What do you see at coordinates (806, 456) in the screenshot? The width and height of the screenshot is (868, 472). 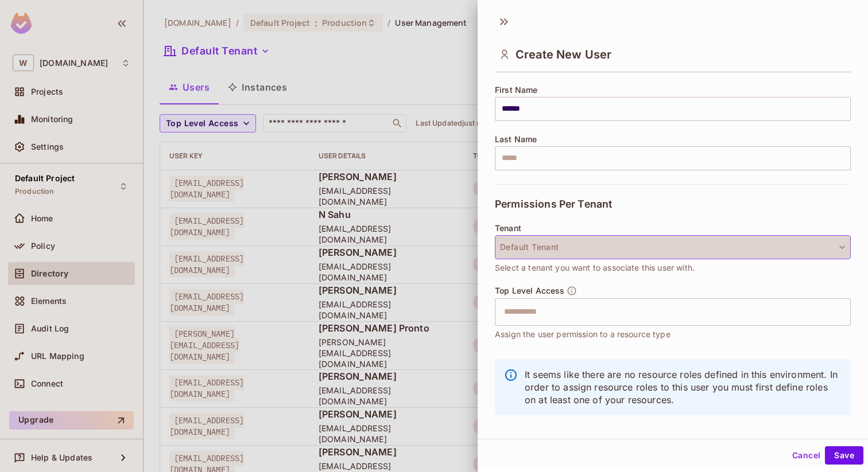 I see `button: Cancel` at bounding box center [806, 456].